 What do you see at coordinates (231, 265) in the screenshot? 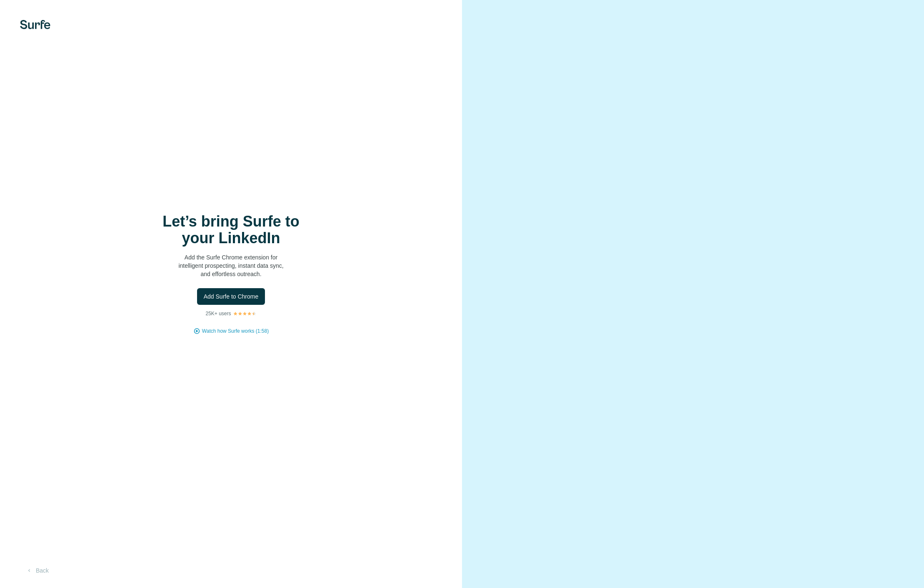
I see `p: Add the Surfe Chrome extension for intelligent prospecting, instant data sync, and effortless out...` at bounding box center [231, 265].